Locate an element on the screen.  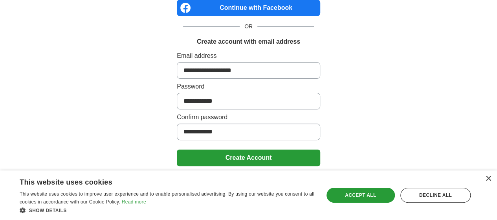
div: Close is located at coordinates (488, 179).